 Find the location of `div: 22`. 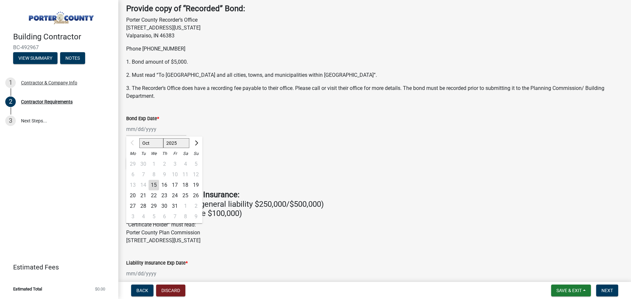

div: 22 is located at coordinates (154, 196).